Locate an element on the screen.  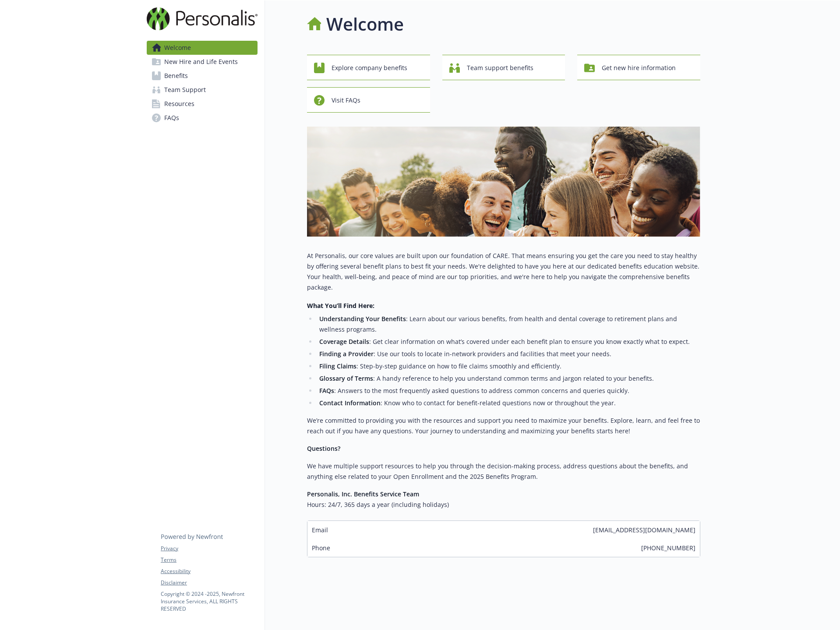
a: New Hire and Life Events is located at coordinates (202, 62).